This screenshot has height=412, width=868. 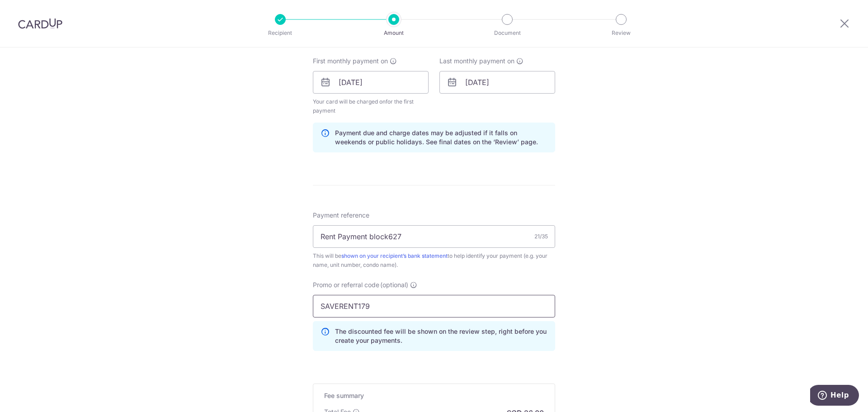 What do you see at coordinates (341, 215) in the screenshot?
I see `span: Payment reference` at bounding box center [341, 215].